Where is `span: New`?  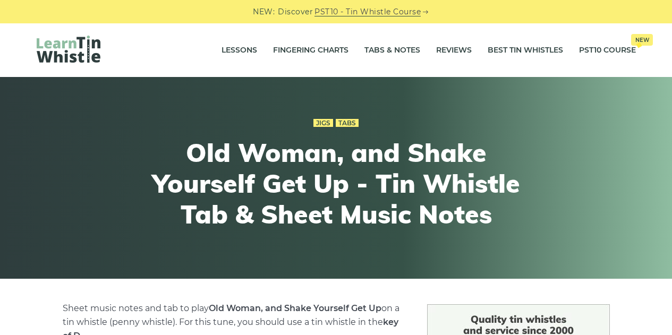
span: New is located at coordinates (642, 40).